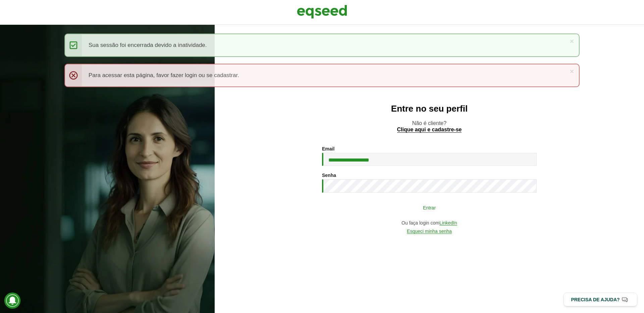 This screenshot has width=644, height=313. I want to click on img: EqSeed Logo, so click(322, 12).